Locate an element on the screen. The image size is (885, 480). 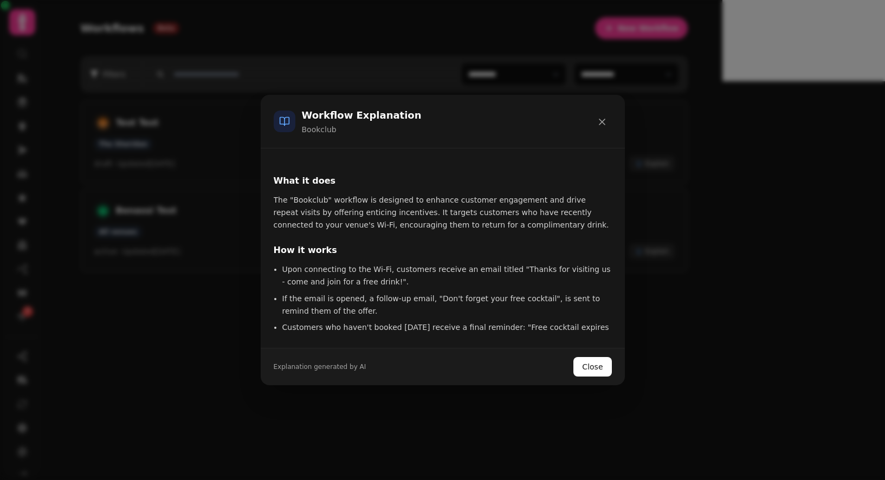
h2: Workflow Explanation is located at coordinates (361, 115).